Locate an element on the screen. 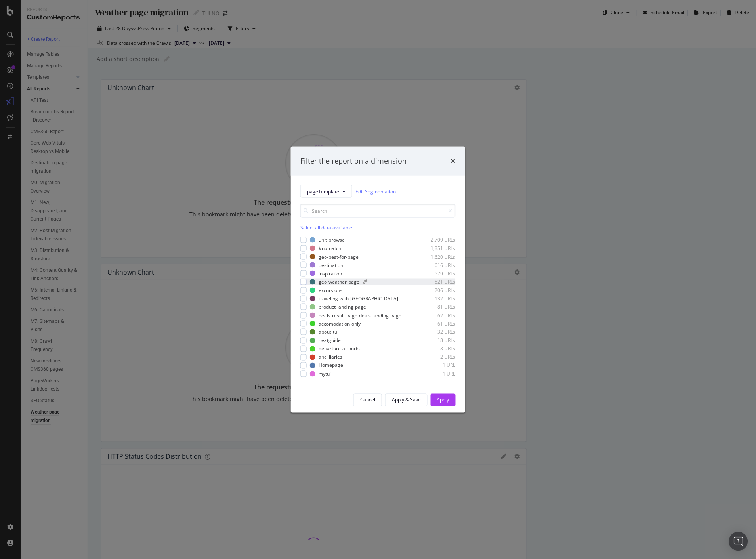 This screenshot has height=559, width=756. div: 18 URLs is located at coordinates (436, 341).